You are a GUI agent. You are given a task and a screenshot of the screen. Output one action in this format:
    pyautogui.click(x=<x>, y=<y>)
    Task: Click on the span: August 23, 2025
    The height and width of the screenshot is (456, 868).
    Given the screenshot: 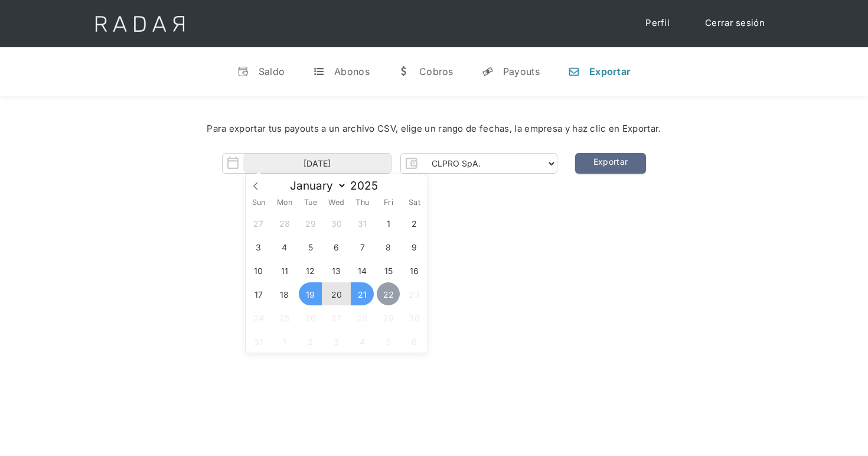 What is the action you would take?
    pyautogui.click(x=414, y=293)
    